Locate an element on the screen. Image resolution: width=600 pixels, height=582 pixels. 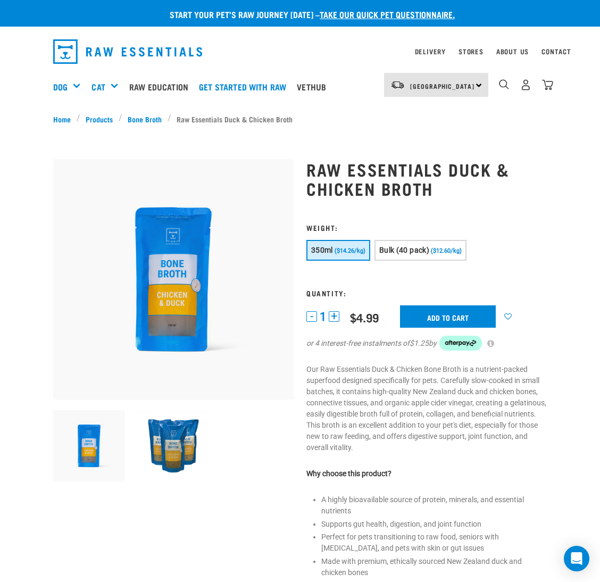
img: home-icon-1@2x.png is located at coordinates (504, 84).